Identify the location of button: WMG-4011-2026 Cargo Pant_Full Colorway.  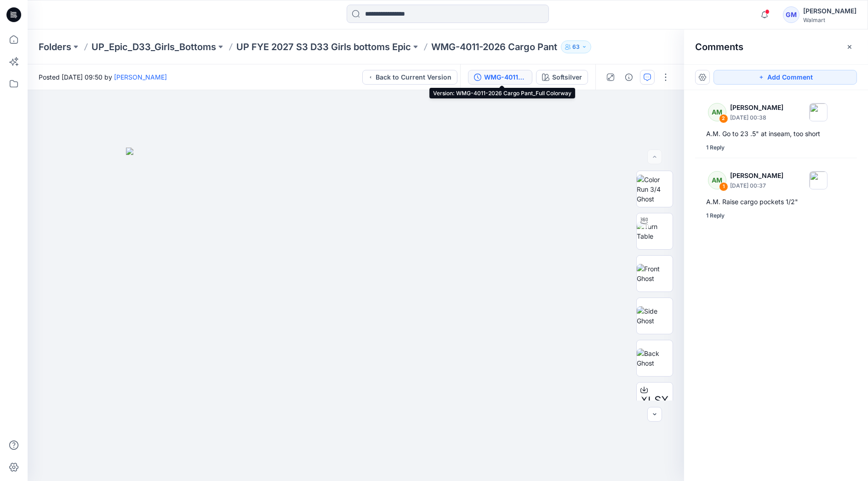
(500, 77).